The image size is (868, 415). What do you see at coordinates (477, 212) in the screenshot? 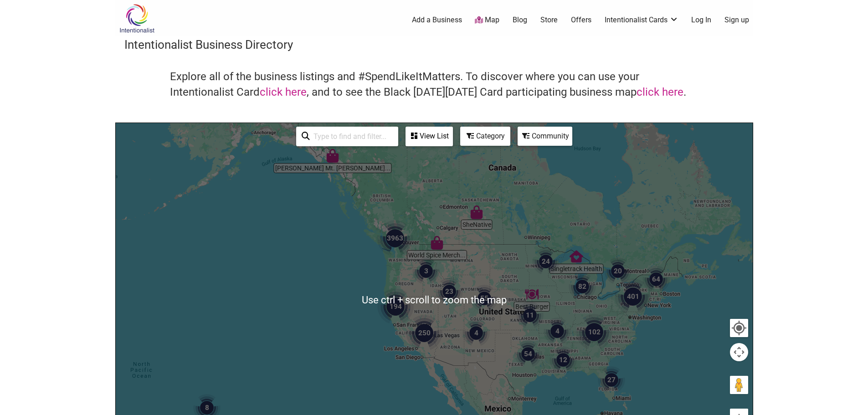
I see `div: SheNative` at bounding box center [477, 212].